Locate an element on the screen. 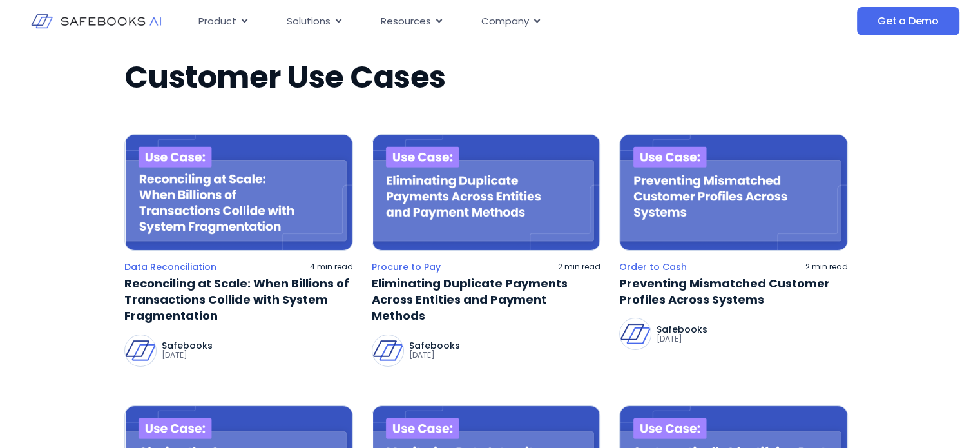 Image resolution: width=980 pixels, height=448 pixels. a: Procure to Pay is located at coordinates (406, 267).